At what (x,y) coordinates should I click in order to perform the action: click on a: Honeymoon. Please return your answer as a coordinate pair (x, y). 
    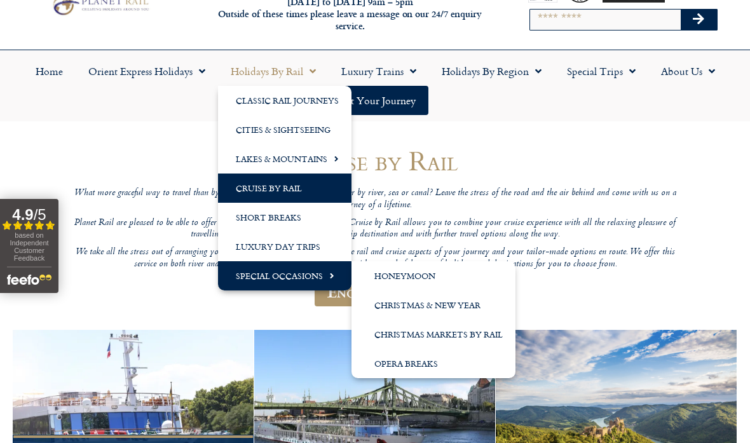
    Looking at the image, I should click on (433, 276).